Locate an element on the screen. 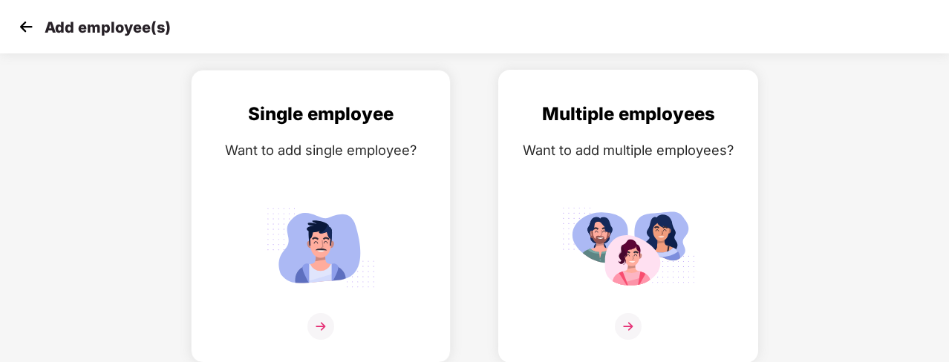  div: Multiple employees is located at coordinates (628, 114).